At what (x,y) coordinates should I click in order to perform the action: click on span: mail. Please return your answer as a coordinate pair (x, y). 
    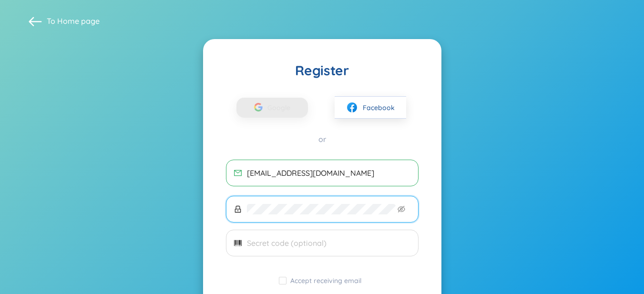
    Looking at the image, I should click on (238, 173).